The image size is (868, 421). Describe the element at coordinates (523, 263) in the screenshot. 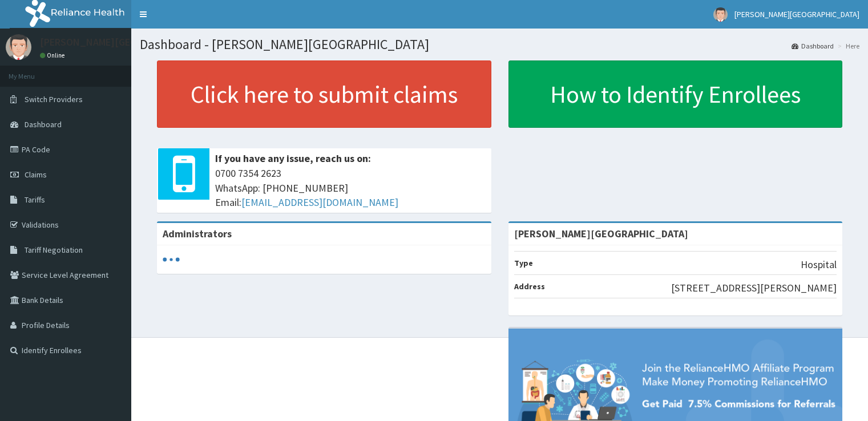

I see `b: Type` at that location.